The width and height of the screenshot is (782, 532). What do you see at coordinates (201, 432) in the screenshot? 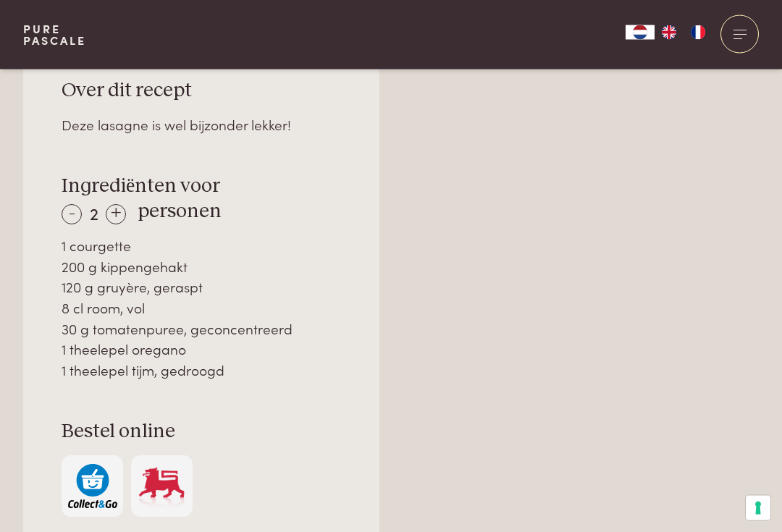
I see `h3: Bestel online` at bounding box center [201, 432].